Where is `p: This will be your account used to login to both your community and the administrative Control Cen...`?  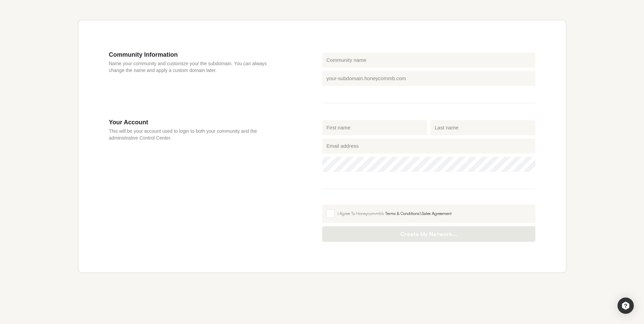
p: This will be your account used to login to both your community and the administrative Control Cen... is located at coordinates (195, 135).